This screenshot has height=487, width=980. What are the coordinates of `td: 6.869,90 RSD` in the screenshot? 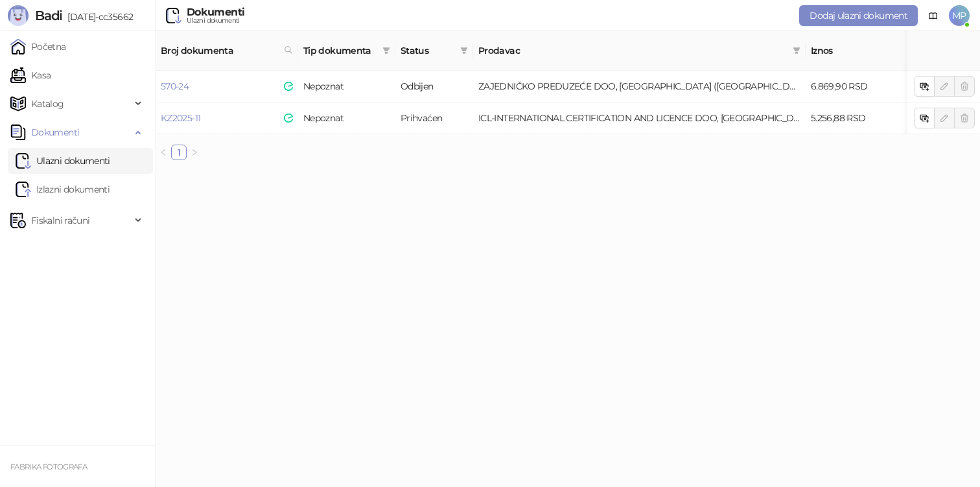 It's located at (858, 86).